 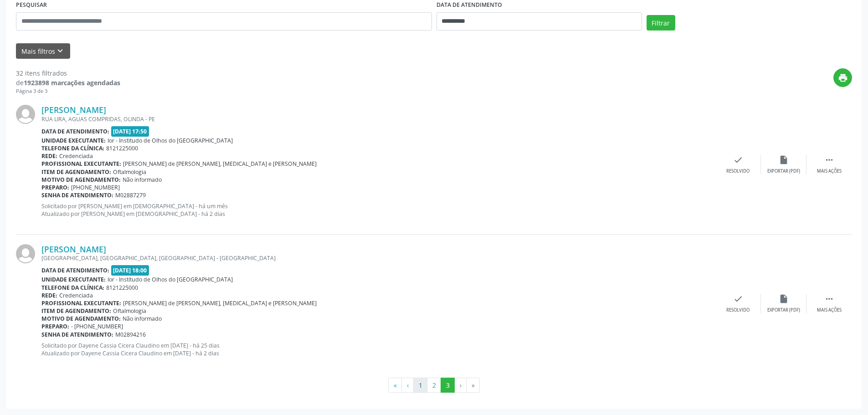 What do you see at coordinates (447, 385) in the screenshot?
I see `button: Go to page 3` at bounding box center [447, 385].